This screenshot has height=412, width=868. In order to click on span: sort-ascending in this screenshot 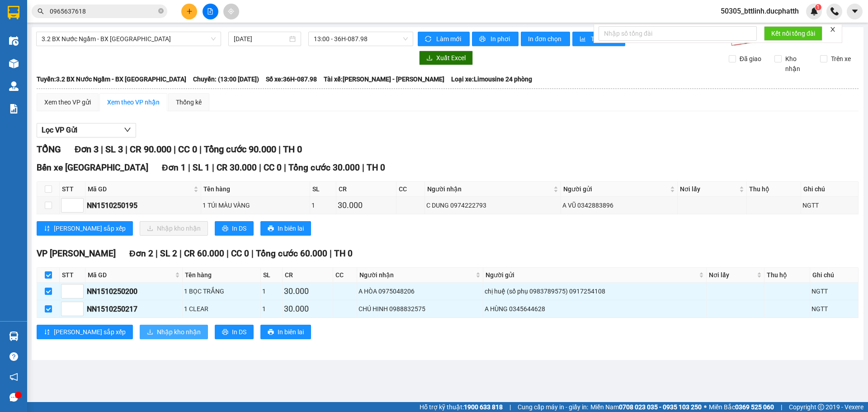, I will do `click(47, 332)`.